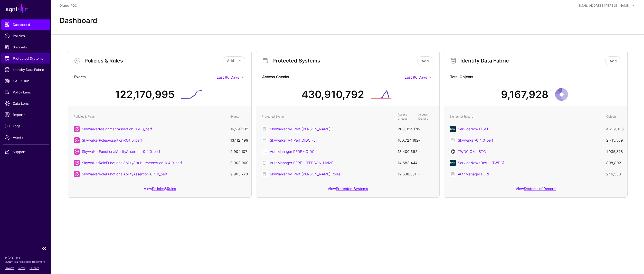  Describe the element at coordinates (405, 174) in the screenshot. I see `td: 12,538,531` at that location.